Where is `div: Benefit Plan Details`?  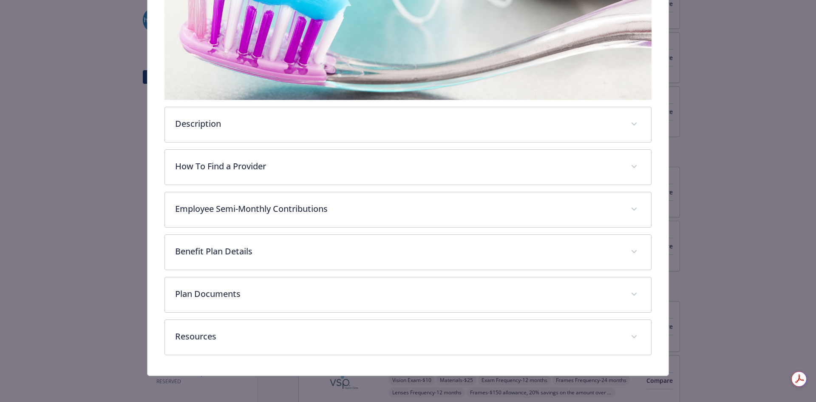 div: Benefit Plan Details is located at coordinates (408, 252).